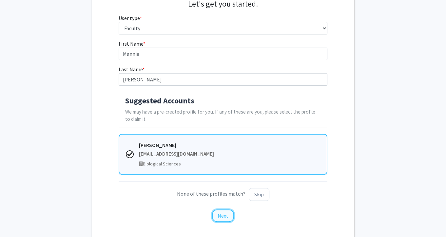  Describe the element at coordinates (223, 101) in the screenshot. I see `h4: Suggested Accounts` at that location.